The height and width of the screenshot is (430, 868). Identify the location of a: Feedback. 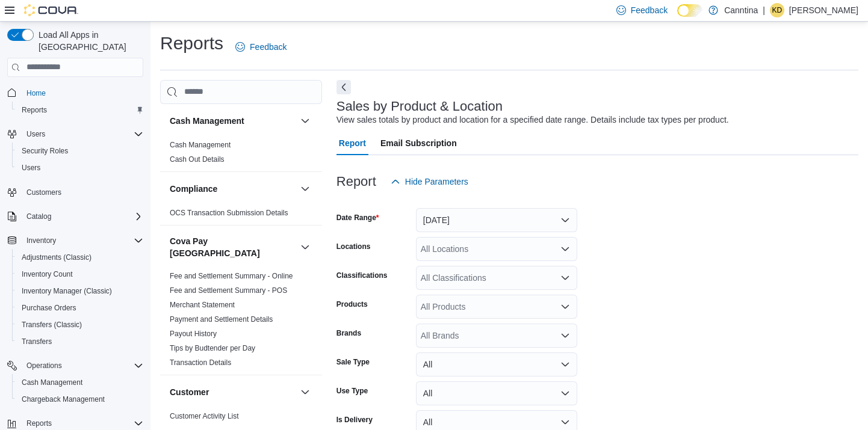
(261, 47).